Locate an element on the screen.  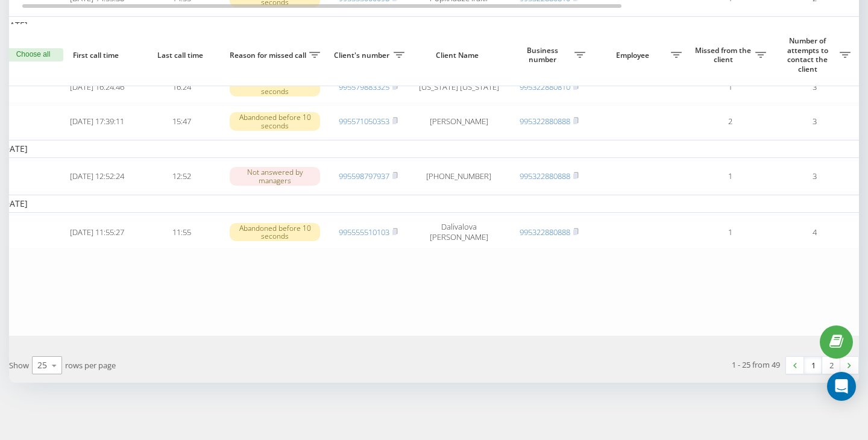
td: 2 is located at coordinates (730, 122).